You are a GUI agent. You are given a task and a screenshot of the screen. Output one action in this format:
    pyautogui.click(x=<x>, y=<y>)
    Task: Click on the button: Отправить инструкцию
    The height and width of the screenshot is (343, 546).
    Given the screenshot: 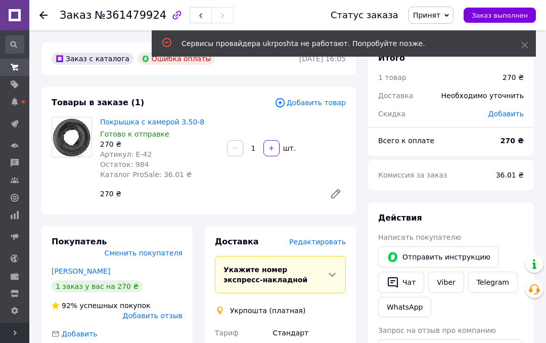 What is the action you would take?
    pyautogui.click(x=438, y=257)
    